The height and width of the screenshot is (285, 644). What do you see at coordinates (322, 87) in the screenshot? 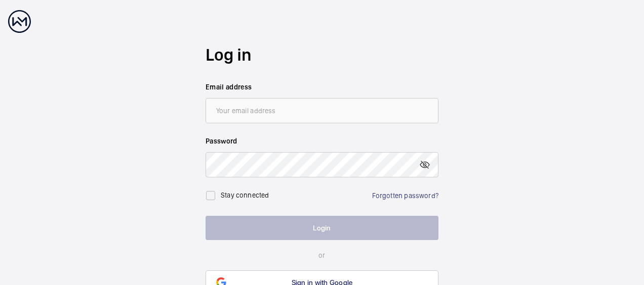
I see `label: Email address` at bounding box center [322, 87].